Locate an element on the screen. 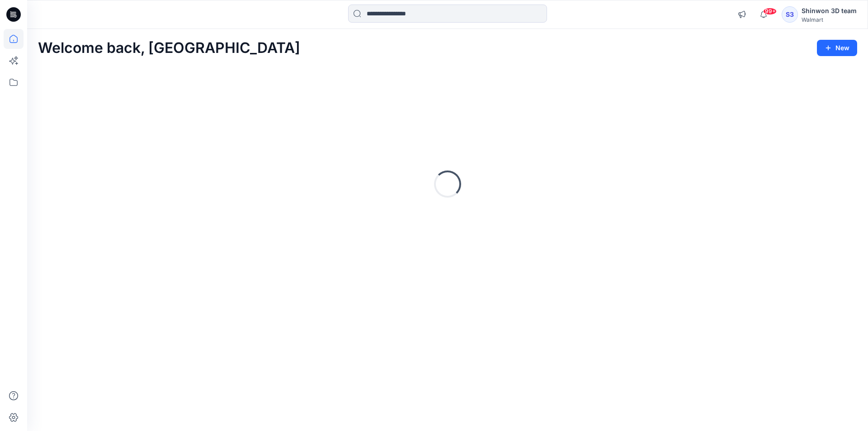 The width and height of the screenshot is (868, 431). button: New is located at coordinates (837, 48).